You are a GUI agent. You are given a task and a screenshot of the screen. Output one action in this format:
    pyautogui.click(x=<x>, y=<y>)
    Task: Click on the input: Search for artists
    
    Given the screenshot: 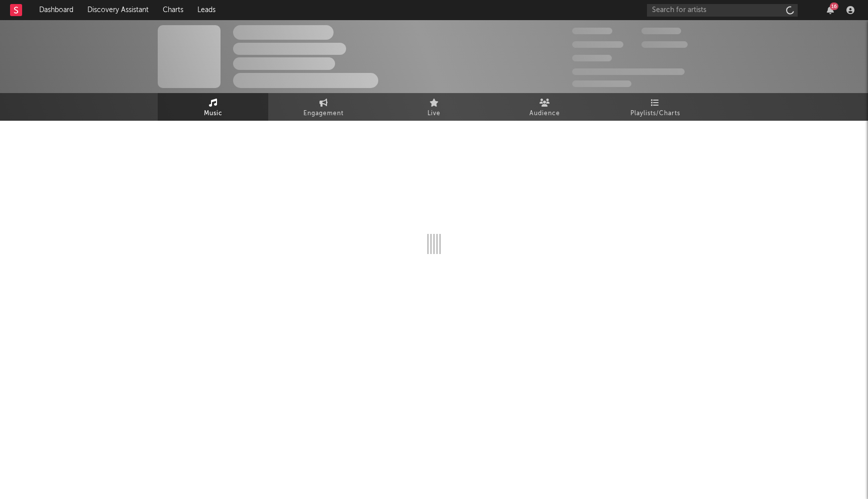 What is the action you would take?
    pyautogui.click(x=723, y=10)
    